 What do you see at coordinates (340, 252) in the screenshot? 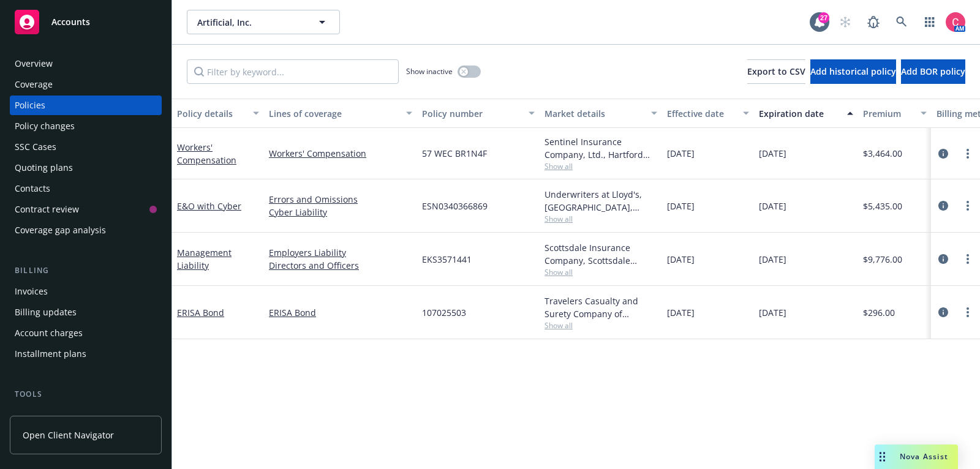
I see `a: Employers Liability` at bounding box center [340, 252].